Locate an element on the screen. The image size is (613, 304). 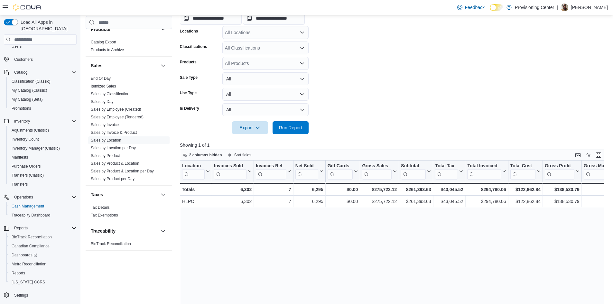
a: Metrc Reconciliation is located at coordinates (29, 264).